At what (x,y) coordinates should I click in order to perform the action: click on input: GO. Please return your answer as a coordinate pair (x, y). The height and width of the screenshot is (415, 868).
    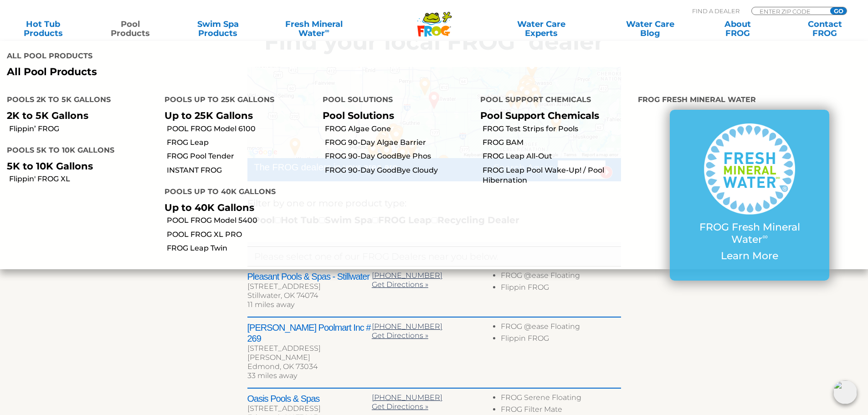
    Looking at the image, I should click on (838, 11).